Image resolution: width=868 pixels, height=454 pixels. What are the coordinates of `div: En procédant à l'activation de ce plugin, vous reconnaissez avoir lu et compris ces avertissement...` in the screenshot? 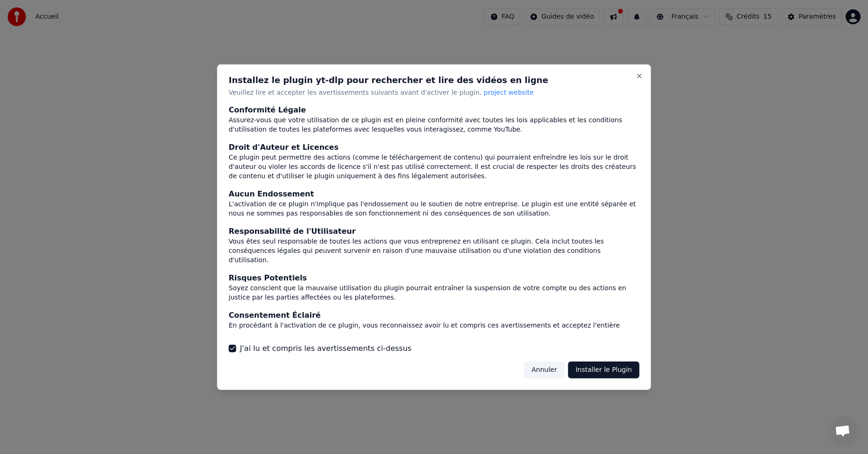 It's located at (434, 331).